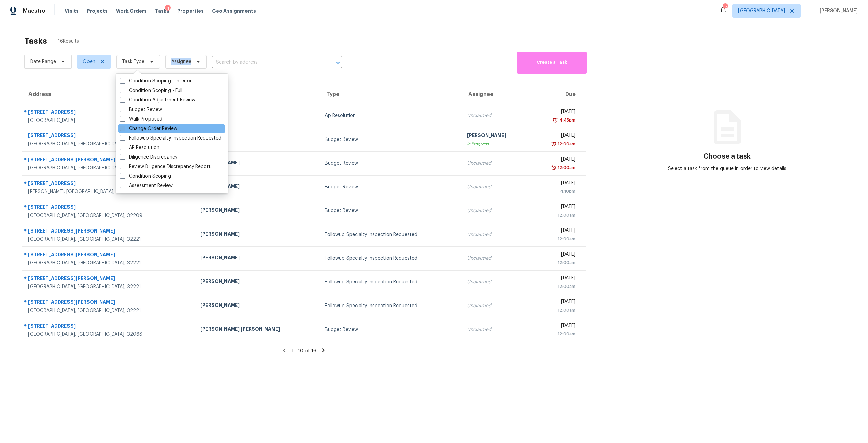  Describe the element at coordinates (146, 186) in the screenshot. I see `label: Assessment Review` at that location.